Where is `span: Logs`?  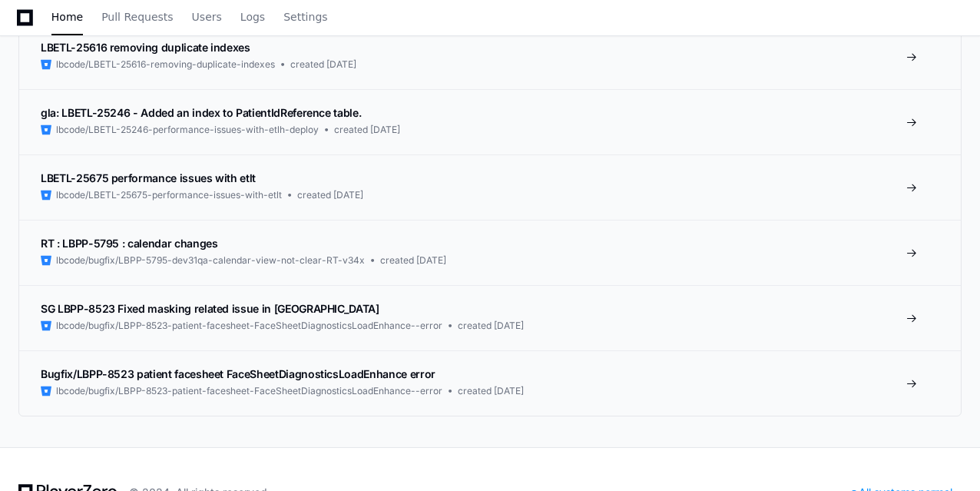 span: Logs is located at coordinates (252, 17).